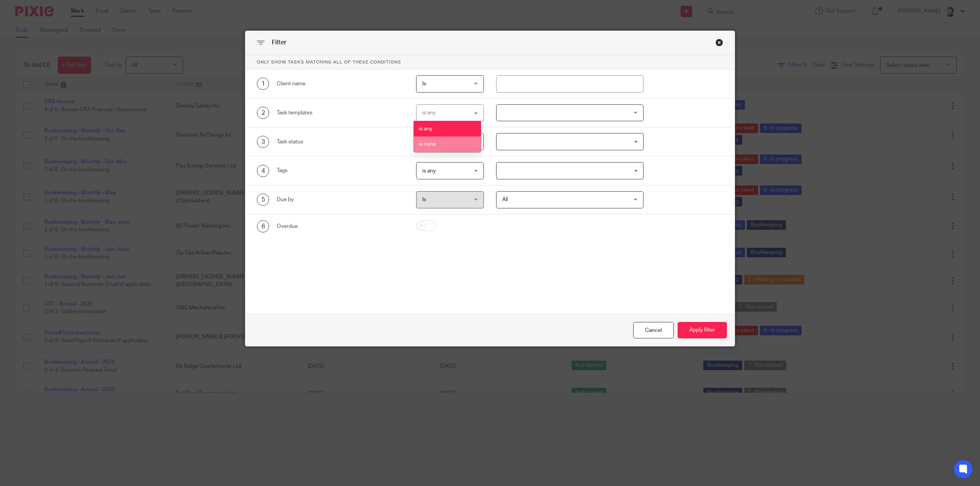 The height and width of the screenshot is (486, 980). Describe the element at coordinates (263, 142) in the screenshot. I see `div: 3` at that location.